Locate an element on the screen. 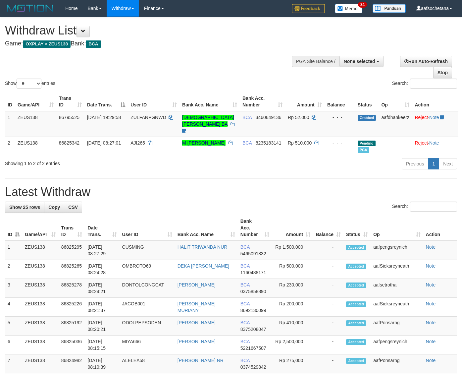  td: 86825278 is located at coordinates (72, 288).